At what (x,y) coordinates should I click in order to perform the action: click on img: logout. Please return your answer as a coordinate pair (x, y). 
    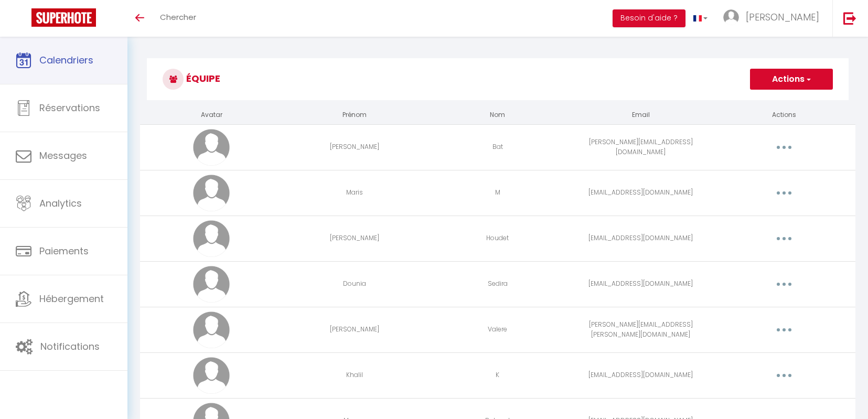
    Looking at the image, I should click on (850, 18).